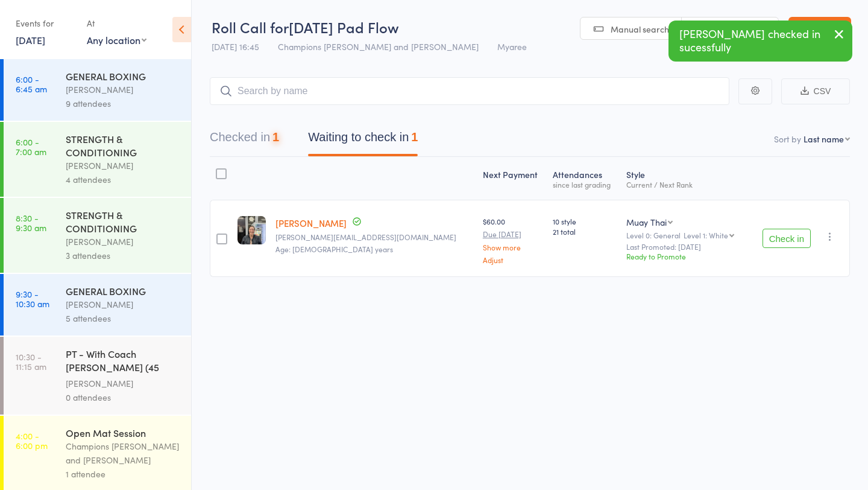 This screenshot has height=490, width=868. I want to click on div: 3 attendees, so click(123, 256).